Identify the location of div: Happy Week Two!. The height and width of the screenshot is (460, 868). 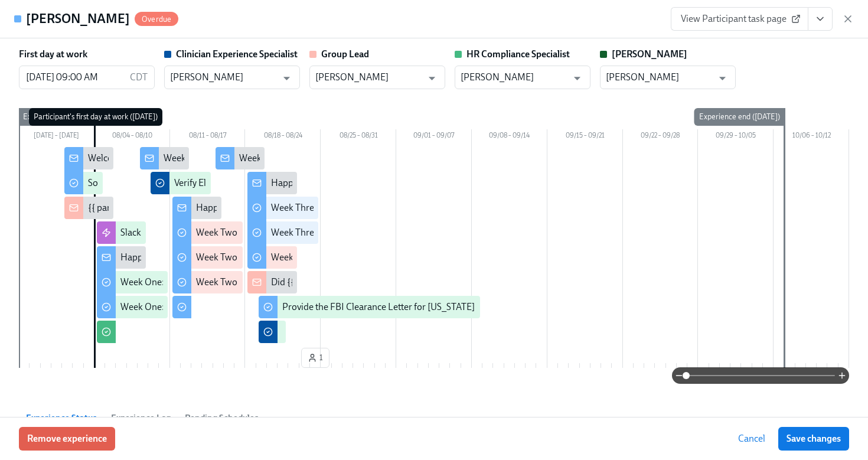
(232, 208).